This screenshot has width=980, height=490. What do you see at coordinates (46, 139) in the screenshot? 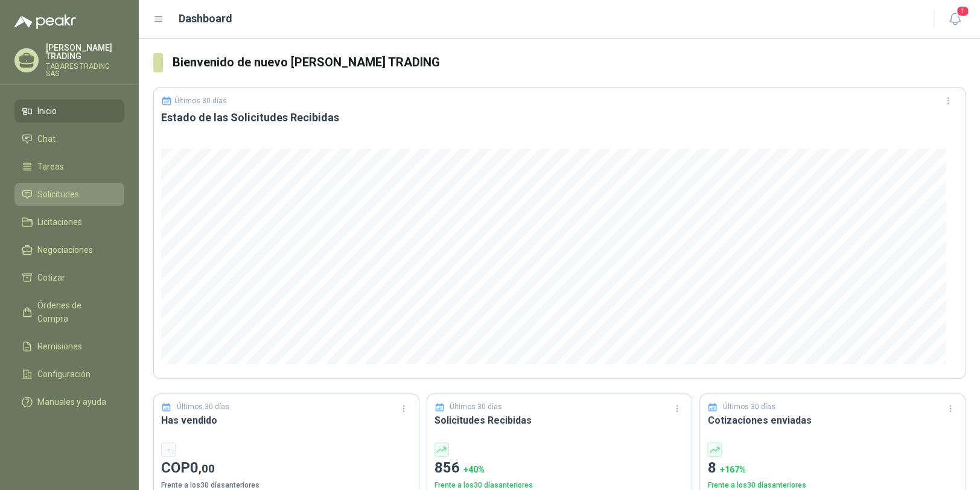
I see `span: Chat` at bounding box center [46, 139].